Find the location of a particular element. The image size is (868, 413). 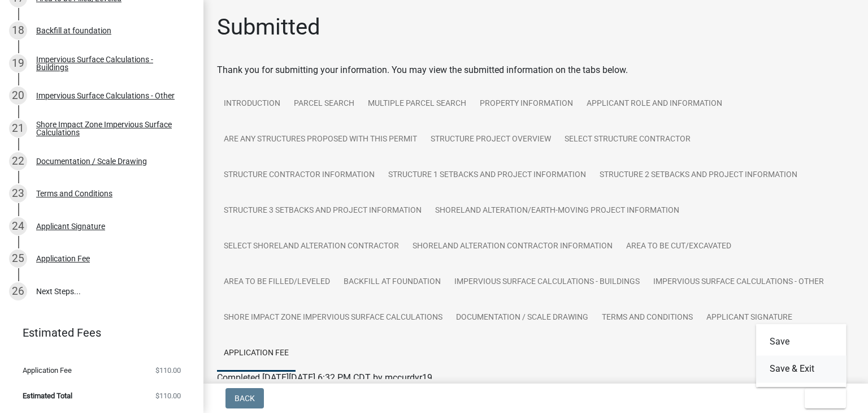

a: Are any Structures Proposed with this Permit is located at coordinates (320, 139).